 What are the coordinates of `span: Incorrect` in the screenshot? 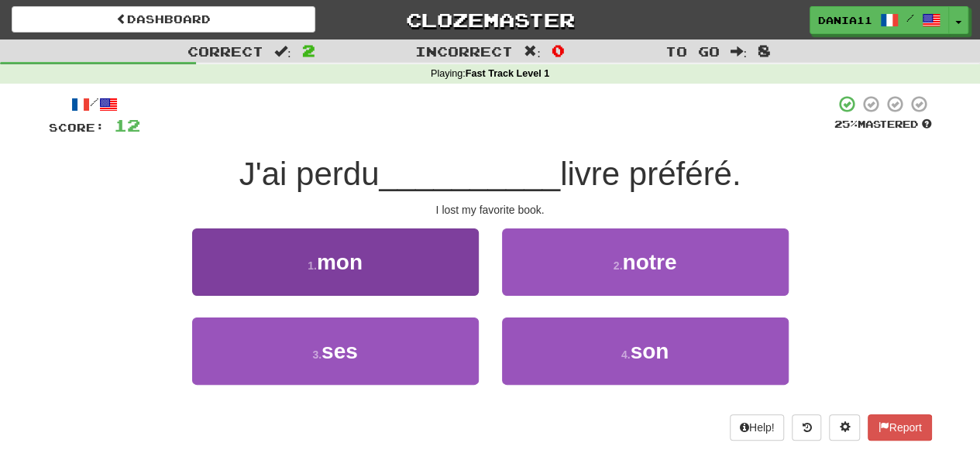 It's located at (464, 51).